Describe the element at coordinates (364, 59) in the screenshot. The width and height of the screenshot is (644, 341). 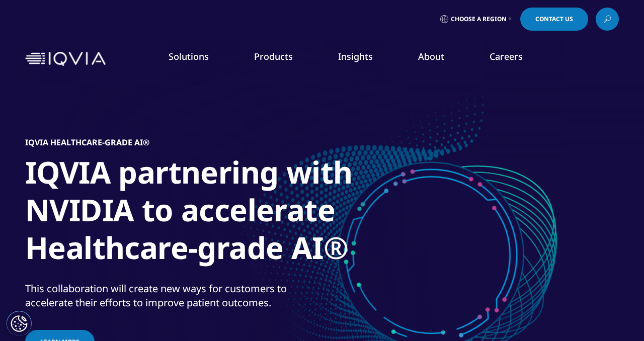
I see `nav: Primary` at that location.